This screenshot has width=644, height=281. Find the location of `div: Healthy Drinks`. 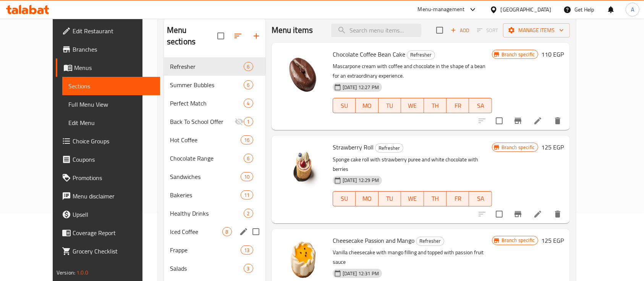

div: Healthy Drinks is located at coordinates (207, 213).